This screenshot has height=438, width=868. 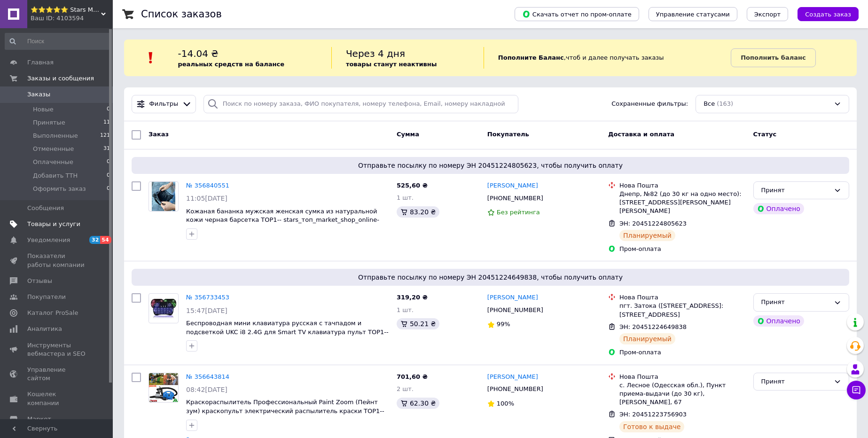 What do you see at coordinates (652, 426) in the screenshot?
I see `div: Готово к выдаче` at bounding box center [652, 426].